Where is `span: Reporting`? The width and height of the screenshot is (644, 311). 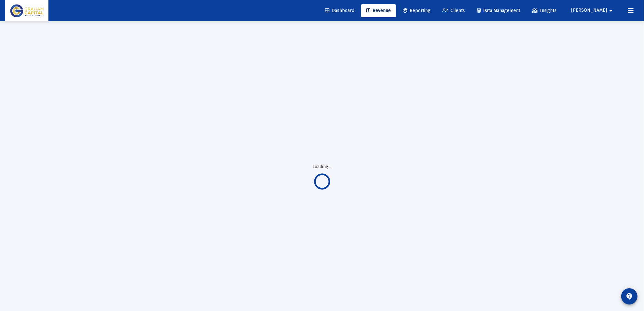 span: Reporting is located at coordinates (416, 10).